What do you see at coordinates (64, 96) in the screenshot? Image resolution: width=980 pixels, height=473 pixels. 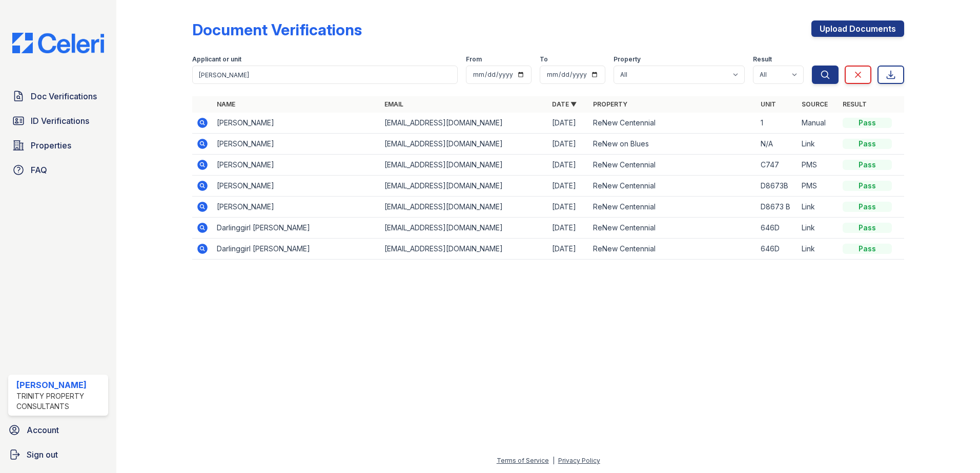 I see `span: Doc Verifications` at bounding box center [64, 96].